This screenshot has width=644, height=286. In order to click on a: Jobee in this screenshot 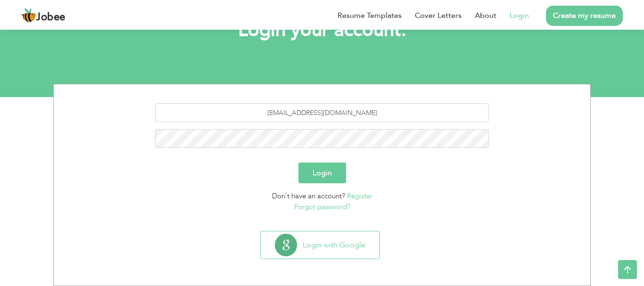, I will do `click(43, 15)`.